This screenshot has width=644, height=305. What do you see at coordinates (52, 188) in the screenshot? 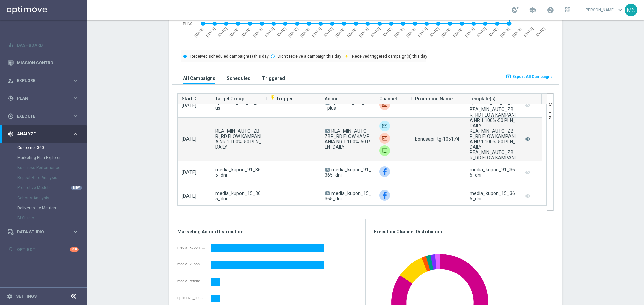
I see `div: Predictive Models` at bounding box center [52, 188].